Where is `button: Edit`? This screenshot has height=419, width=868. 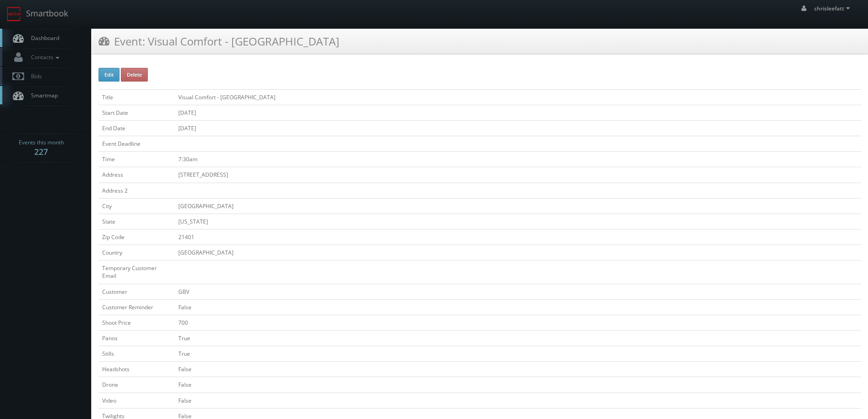
button: Edit is located at coordinates (109, 75).